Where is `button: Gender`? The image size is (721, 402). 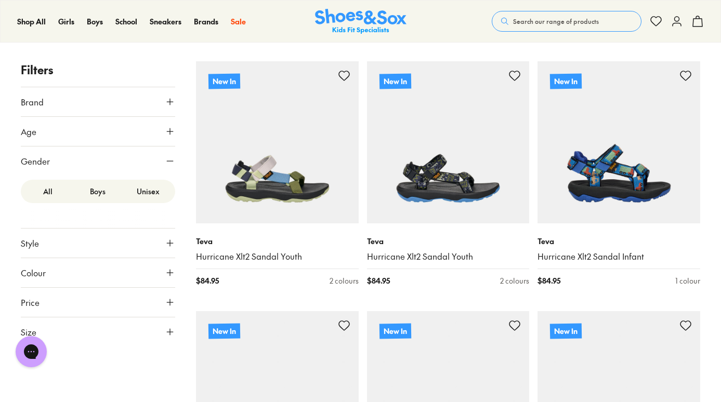
button: Gender is located at coordinates (98, 161).